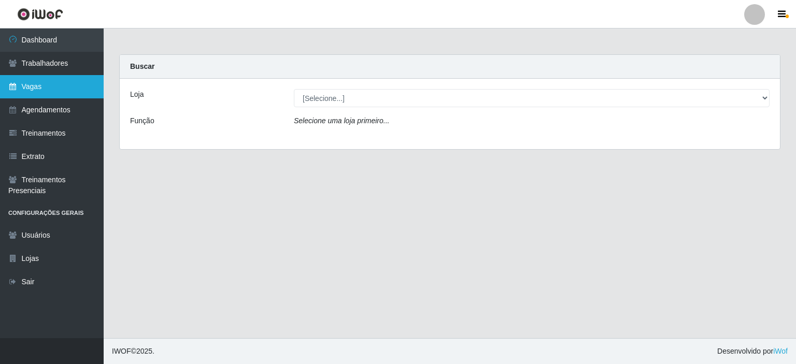 The height and width of the screenshot is (364, 796). Describe the element at coordinates (40, 14) in the screenshot. I see `img: CoreUI Logo` at that location.